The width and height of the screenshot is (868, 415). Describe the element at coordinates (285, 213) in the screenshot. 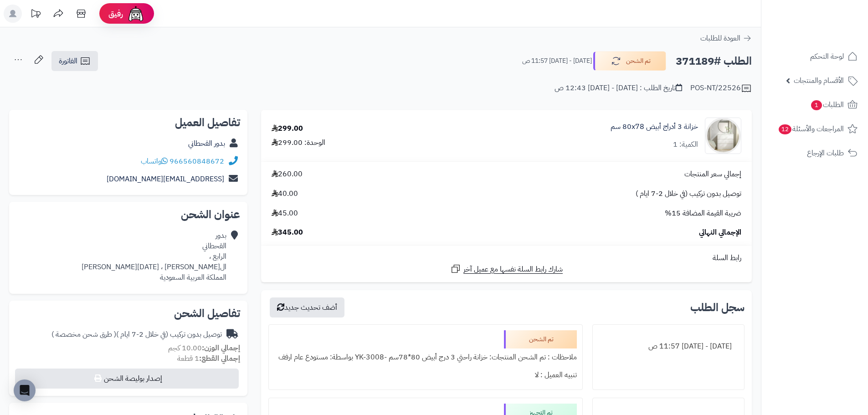

I see `span: 45.00` at that location.